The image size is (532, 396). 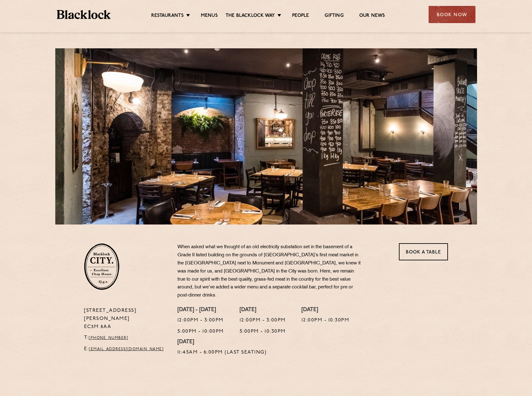 What do you see at coordinates (263, 332) in the screenshot?
I see `p: 5:00pm - 10:30pm` at bounding box center [263, 332].